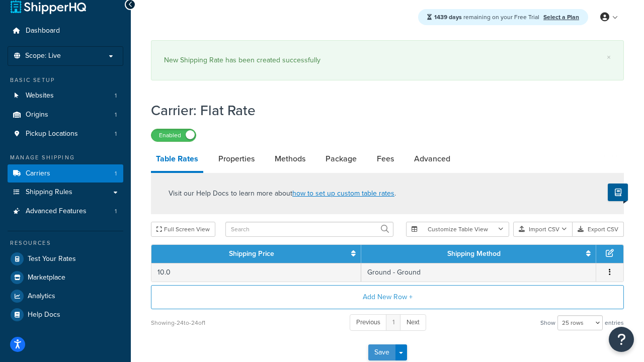 This screenshot has width=644, height=362. What do you see at coordinates (368, 322) in the screenshot?
I see `span: Previous` at bounding box center [368, 322].